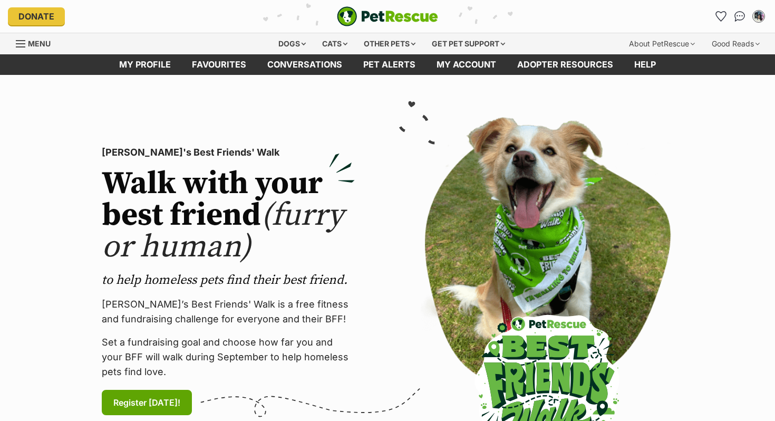 The height and width of the screenshot is (421, 775). Describe the element at coordinates (740, 16) in the screenshot. I see `ul: Account quick links` at that location.